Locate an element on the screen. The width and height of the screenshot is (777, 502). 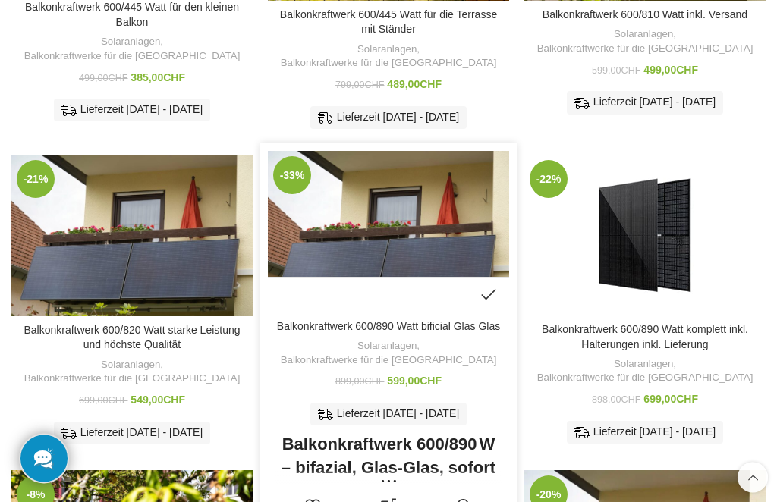
bdi: 549,00 is located at coordinates (158, 400).